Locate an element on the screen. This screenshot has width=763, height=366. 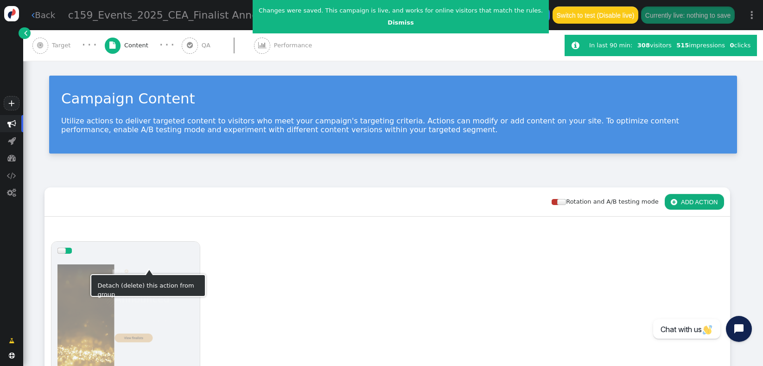
p: Utilize actions to deliver targeted content to visitors who meet your campaign's targeting criter... is located at coordinates (393, 125).